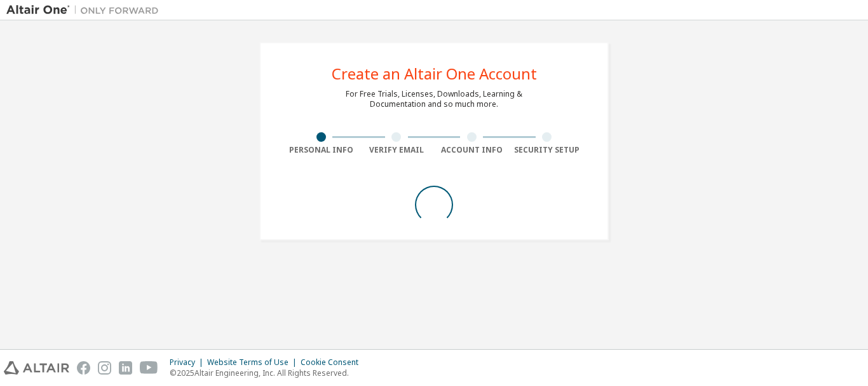 The image size is (868, 386). What do you see at coordinates (397, 150) in the screenshot?
I see `div: Verify Email` at bounding box center [397, 150].